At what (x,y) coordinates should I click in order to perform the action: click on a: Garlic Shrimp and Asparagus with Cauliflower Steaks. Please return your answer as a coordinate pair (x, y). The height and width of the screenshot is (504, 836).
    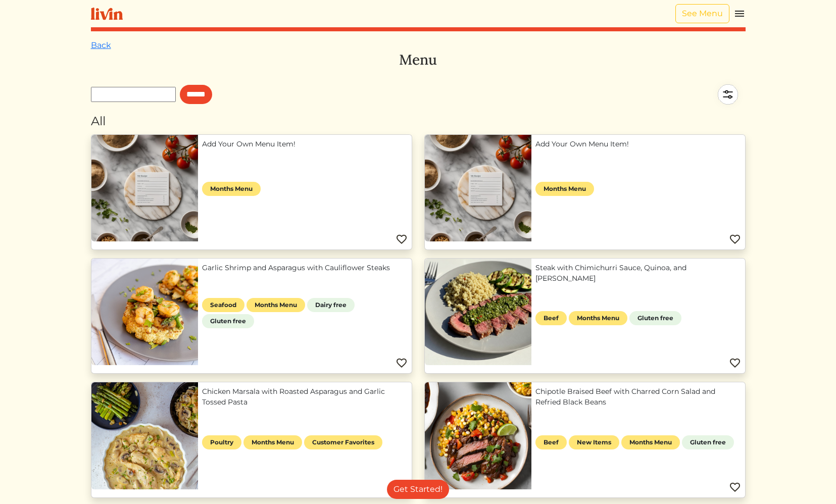
    Looking at the image, I should click on (304, 267).